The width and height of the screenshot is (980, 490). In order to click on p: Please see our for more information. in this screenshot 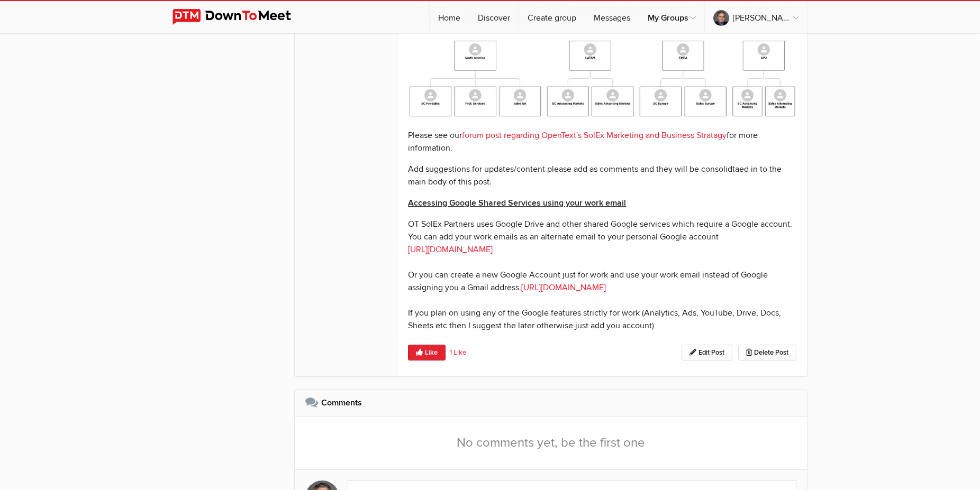, I will do `click(602, 141)`.